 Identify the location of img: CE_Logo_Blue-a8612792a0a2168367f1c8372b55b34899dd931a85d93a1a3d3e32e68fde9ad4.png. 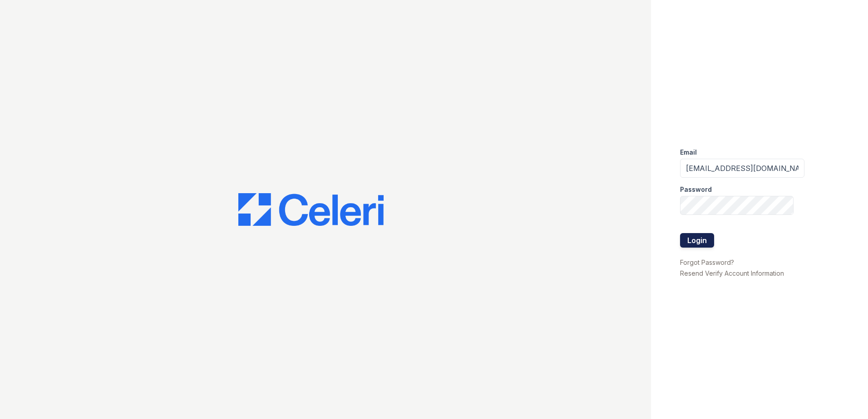
(311, 210).